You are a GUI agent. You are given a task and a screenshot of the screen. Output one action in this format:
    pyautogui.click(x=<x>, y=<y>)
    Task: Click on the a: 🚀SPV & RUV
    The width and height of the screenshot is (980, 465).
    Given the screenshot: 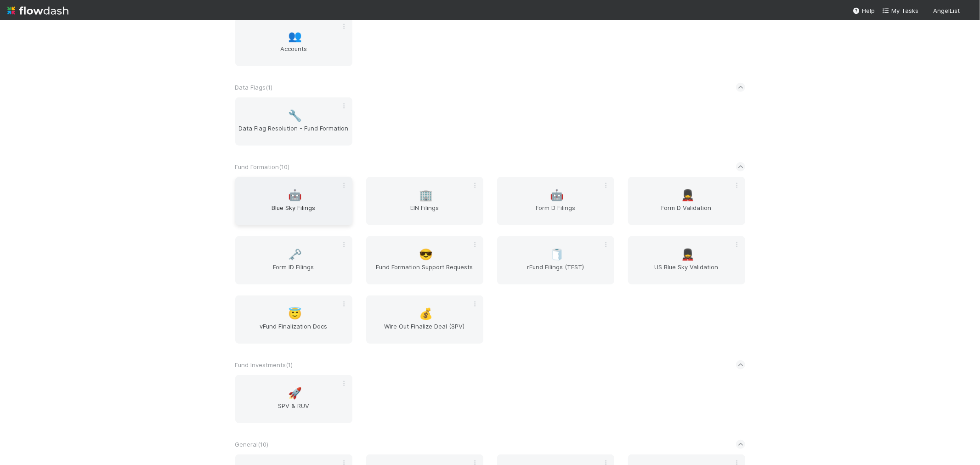 What is the action you would take?
    pyautogui.click(x=294, y=398)
    